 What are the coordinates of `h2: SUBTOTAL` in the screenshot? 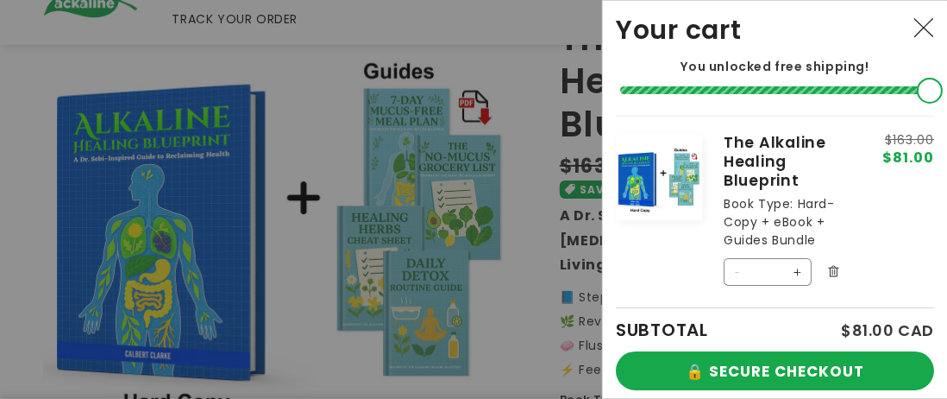 It's located at (662, 330).